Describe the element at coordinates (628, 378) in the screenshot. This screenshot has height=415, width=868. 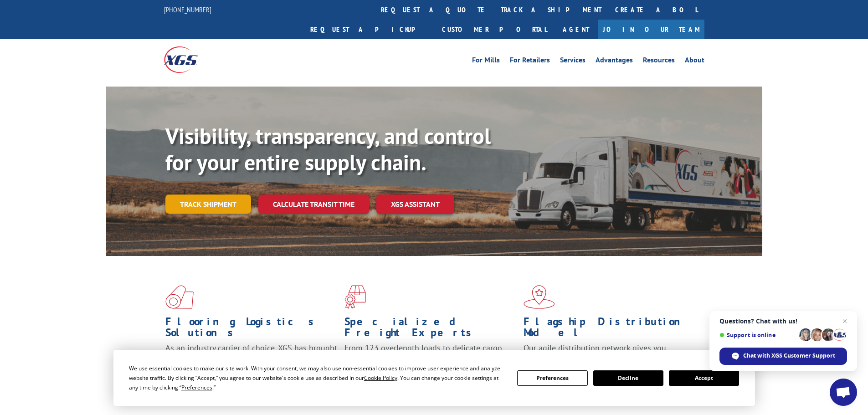
I see `button: Decline` at that location.